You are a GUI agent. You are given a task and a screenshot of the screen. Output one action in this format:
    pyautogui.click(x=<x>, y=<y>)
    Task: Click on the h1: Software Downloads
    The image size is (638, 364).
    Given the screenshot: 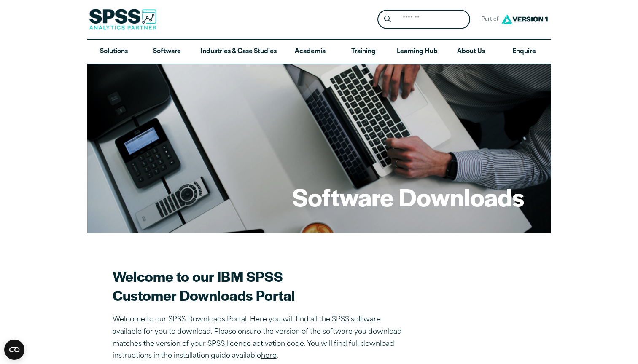 What is the action you would take?
    pyautogui.click(x=408, y=196)
    